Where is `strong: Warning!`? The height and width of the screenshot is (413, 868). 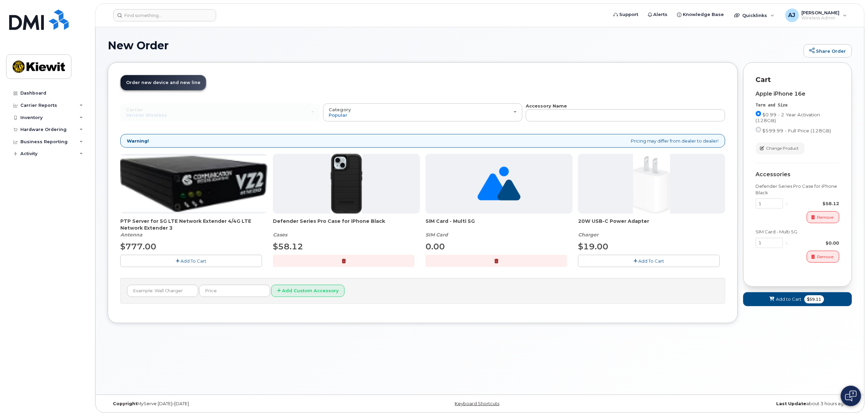 strong: Warning! is located at coordinates (138, 141).